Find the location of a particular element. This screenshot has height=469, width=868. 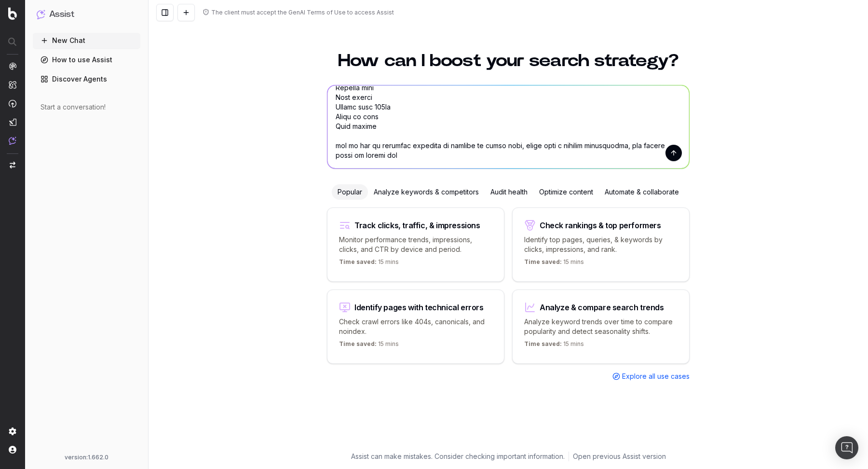

div: Optimize content is located at coordinates (566, 192).